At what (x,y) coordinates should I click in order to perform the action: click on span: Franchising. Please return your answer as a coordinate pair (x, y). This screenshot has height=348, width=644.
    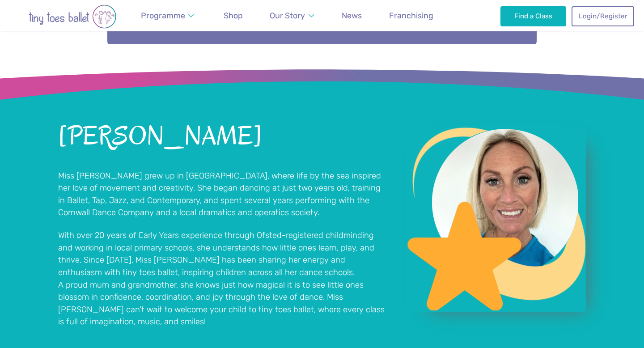
    Looking at the image, I should click on (411, 16).